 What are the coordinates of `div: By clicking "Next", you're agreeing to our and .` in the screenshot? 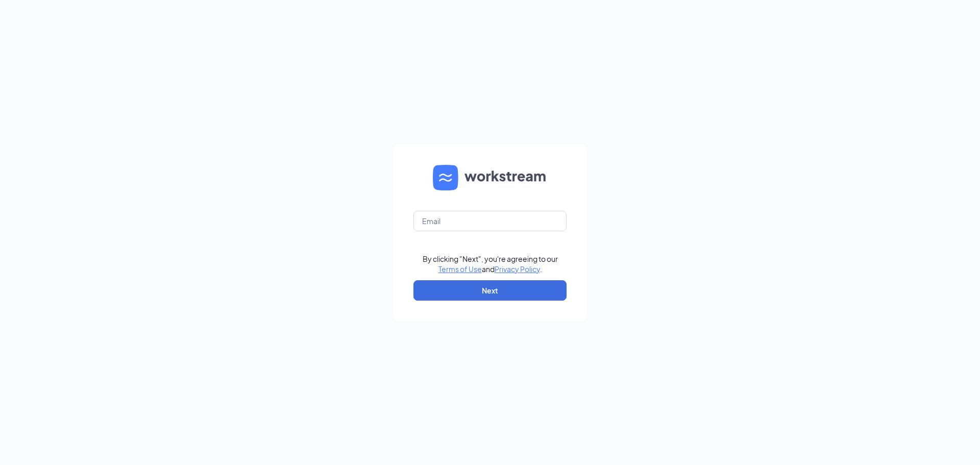 It's located at (490, 264).